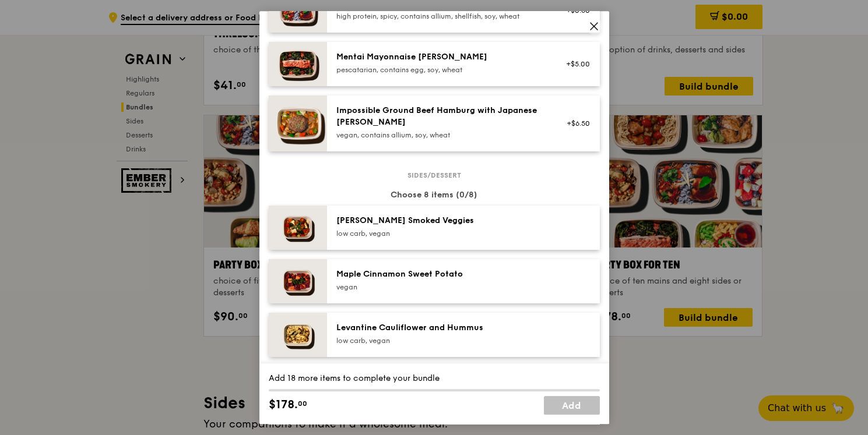 This screenshot has height=435, width=868. I want to click on div: vegan, so click(441, 287).